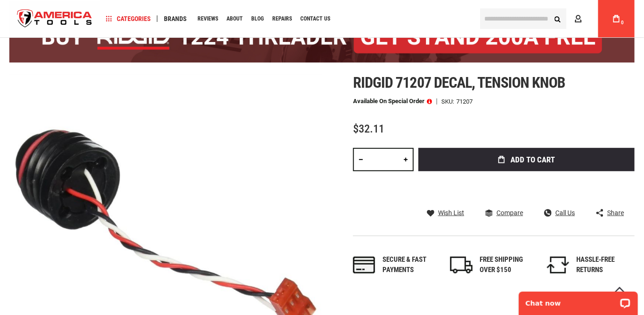  What do you see at coordinates (55, 18) in the screenshot?
I see `a: store logo` at bounding box center [55, 18].